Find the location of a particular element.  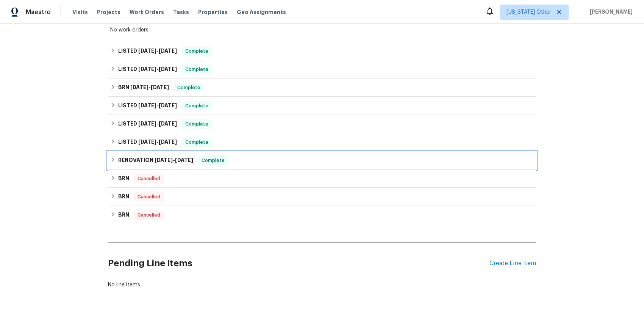

span: Tasks is located at coordinates (181, 12).